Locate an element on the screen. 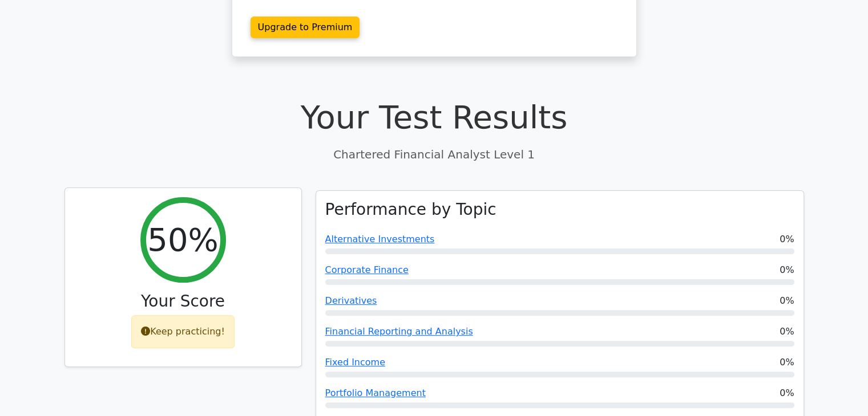  a: Alternative Investments is located at coordinates (380, 239).